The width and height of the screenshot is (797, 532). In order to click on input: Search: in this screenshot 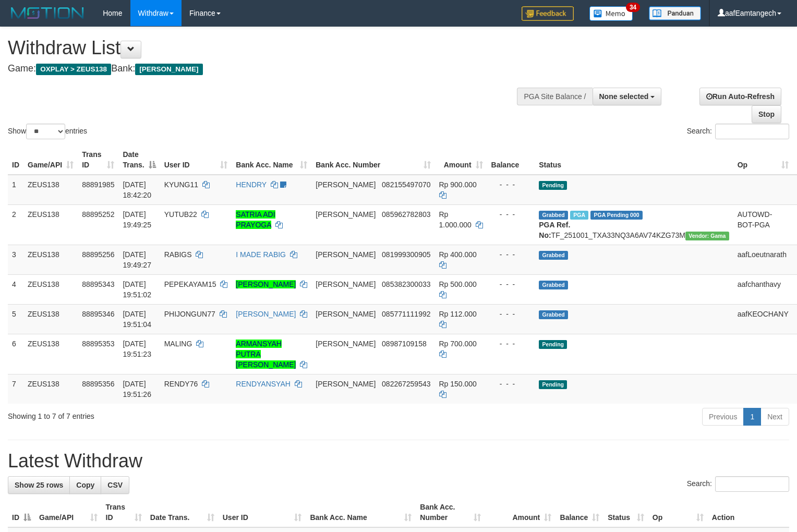, I will do `click(752, 131)`.